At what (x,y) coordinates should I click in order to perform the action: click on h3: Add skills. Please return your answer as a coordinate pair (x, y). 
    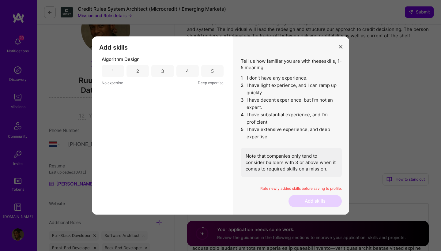
    Looking at the image, I should click on (162, 47).